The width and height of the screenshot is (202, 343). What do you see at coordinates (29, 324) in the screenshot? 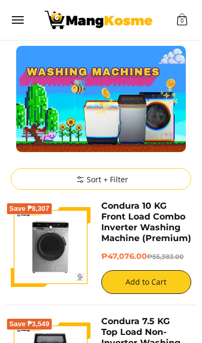
I see `span: Save ₱3,549` at bounding box center [29, 324].